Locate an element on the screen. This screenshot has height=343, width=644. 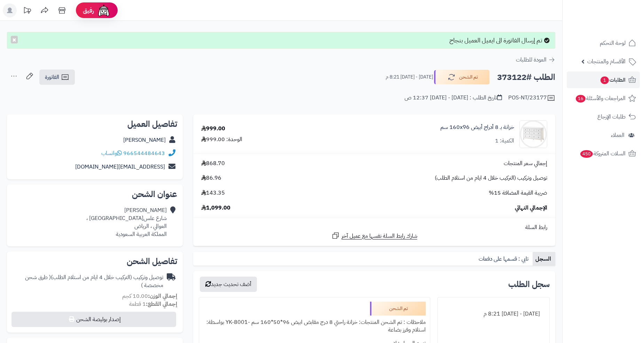
a: العودة للطلبات is located at coordinates (535, 60).